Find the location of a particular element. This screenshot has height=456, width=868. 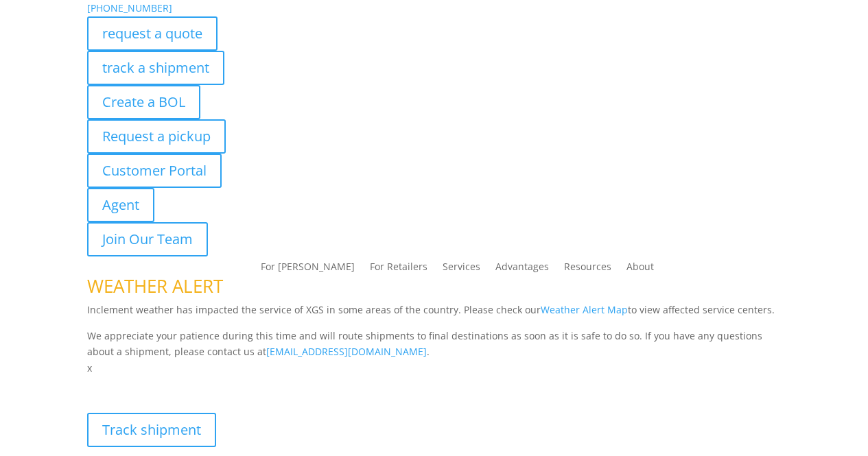

a: Create a BOL is located at coordinates (143, 102).